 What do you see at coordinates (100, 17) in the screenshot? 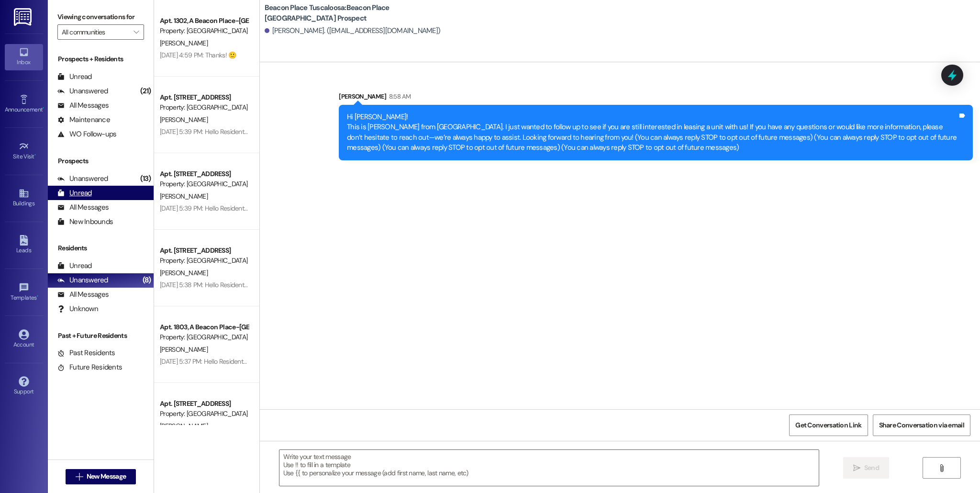
I see `label: Viewing conversations for` at bounding box center [100, 17].